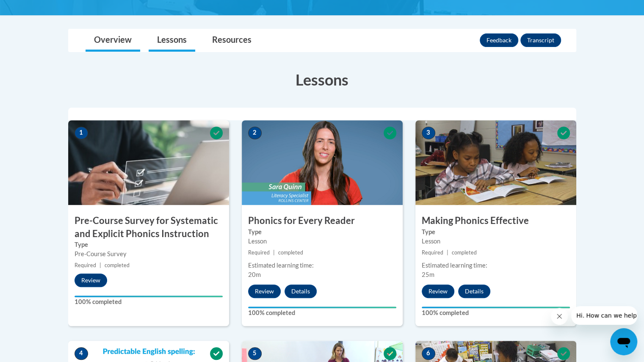  Describe the element at coordinates (81, 354) in the screenshot. I see `span: 4` at that location.